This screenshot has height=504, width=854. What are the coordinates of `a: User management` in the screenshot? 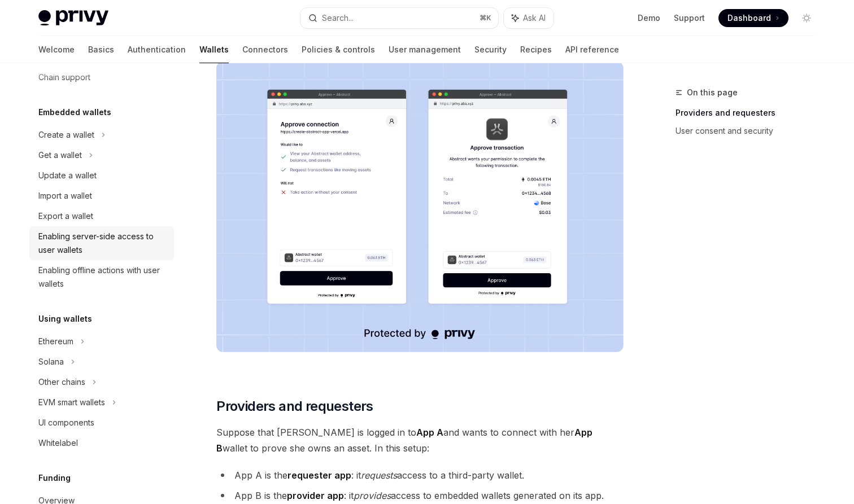 It's located at (425, 50).